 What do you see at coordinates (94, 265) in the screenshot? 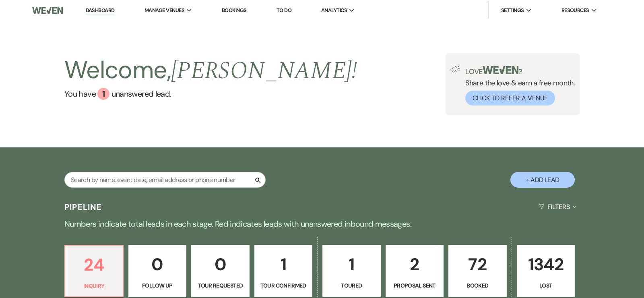
I see `p: 24` at bounding box center [94, 265].